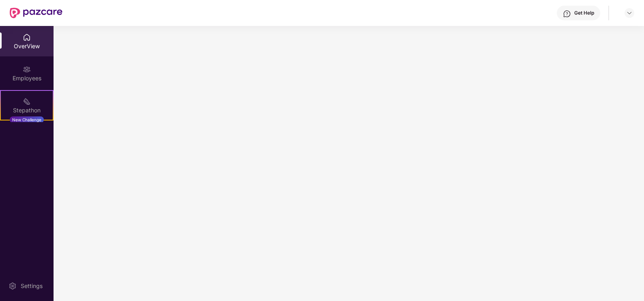 The height and width of the screenshot is (301, 644). I want to click on img: svg+xml;base64,PHN2ZyBpZD0iU2V0dGluZy0yMHgyMCIgeG1sbnM9Imh0dHA6Ly93d3cudzMub3JnLzIwMDAvc3ZnIiB3aW..., so click(12, 286).